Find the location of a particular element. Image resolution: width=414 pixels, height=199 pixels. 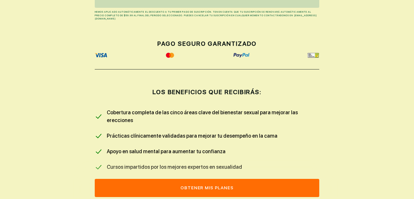

img: ssl-secure is located at coordinates (313, 55).